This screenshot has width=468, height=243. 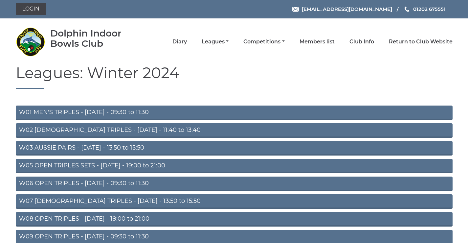 I want to click on a: Members list, so click(x=317, y=42).